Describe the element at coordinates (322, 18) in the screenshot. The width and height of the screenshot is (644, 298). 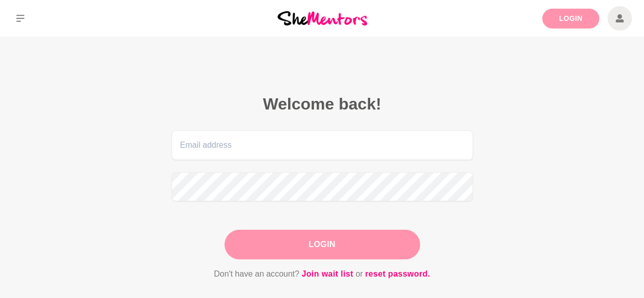
I see `img: She Mentors Logo` at that location.